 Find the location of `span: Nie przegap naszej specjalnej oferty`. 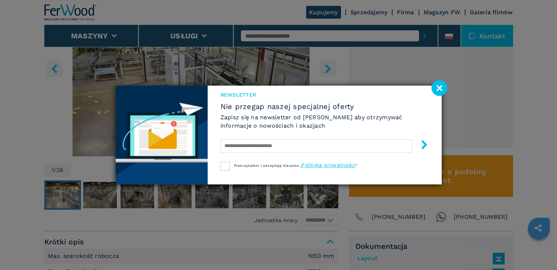

span: Nie przegap naszej specjalnej oferty is located at coordinates (325, 107).